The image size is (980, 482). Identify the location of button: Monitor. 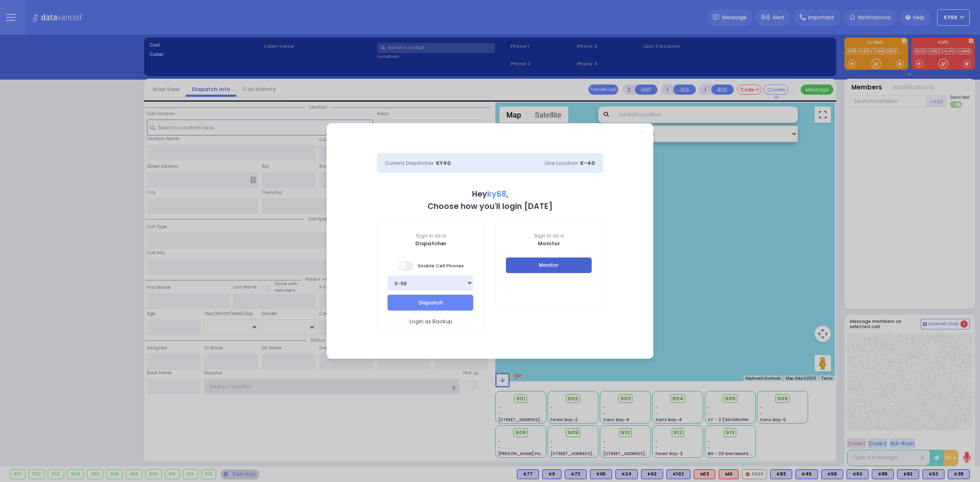
(548, 265).